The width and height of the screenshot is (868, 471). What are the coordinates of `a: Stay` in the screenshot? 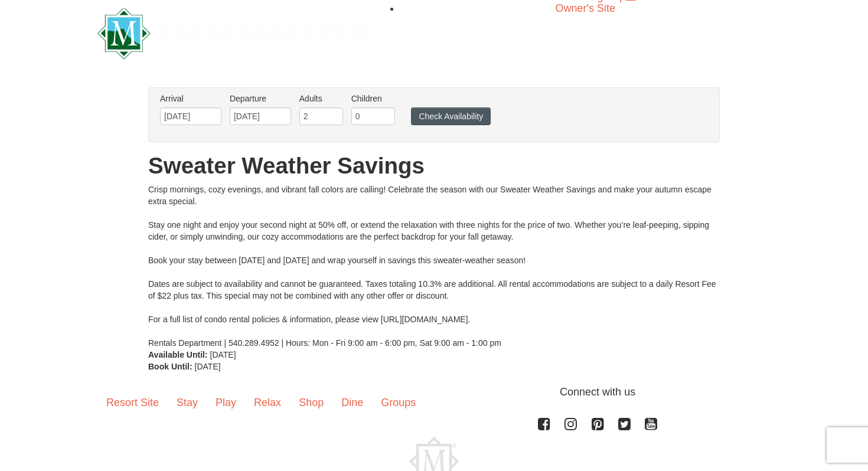 It's located at (187, 403).